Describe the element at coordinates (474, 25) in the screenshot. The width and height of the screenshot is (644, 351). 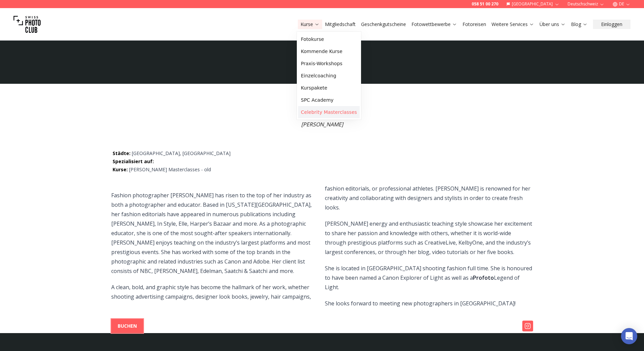
I see `a: Fotoreisen` at that location.